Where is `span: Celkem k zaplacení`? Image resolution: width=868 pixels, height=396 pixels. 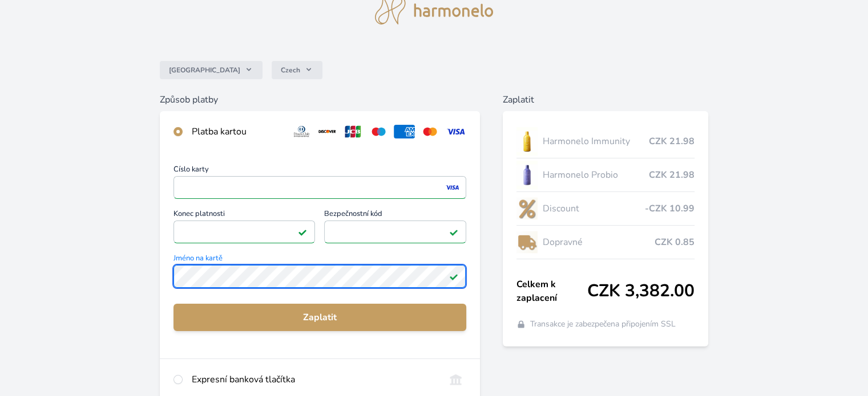 span: Celkem k zaplacení is located at coordinates (551, 292).